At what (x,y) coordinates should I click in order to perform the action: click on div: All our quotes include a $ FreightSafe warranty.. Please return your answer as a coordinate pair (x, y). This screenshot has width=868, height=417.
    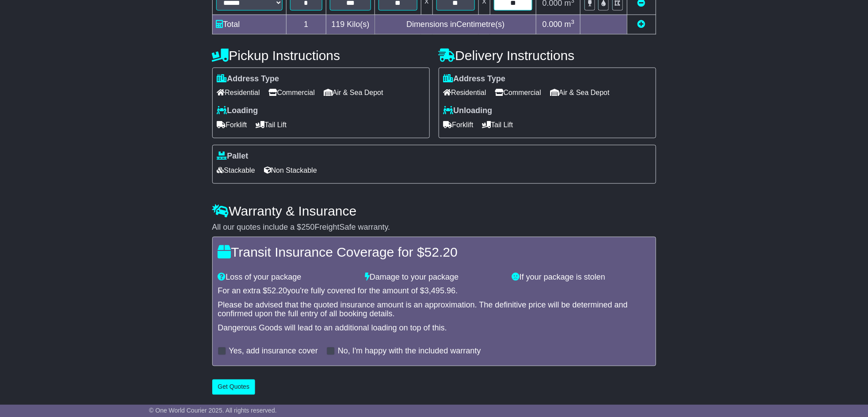
    Looking at the image, I should click on (434, 228).